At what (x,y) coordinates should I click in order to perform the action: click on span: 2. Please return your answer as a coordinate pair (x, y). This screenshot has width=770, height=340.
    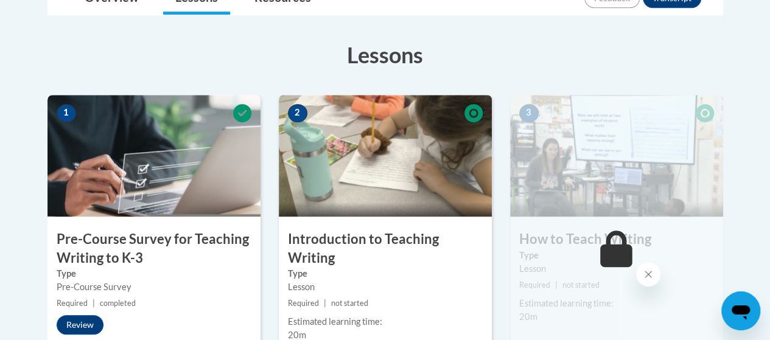
    Looking at the image, I should click on (298, 113).